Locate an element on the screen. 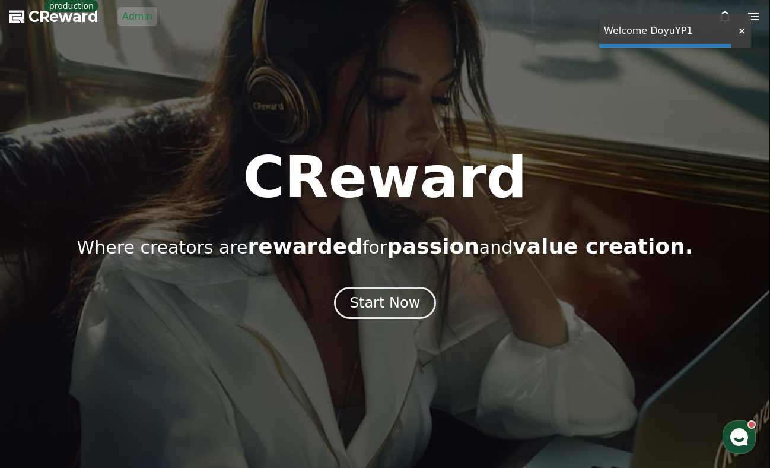  span: value creation. is located at coordinates (603, 246).